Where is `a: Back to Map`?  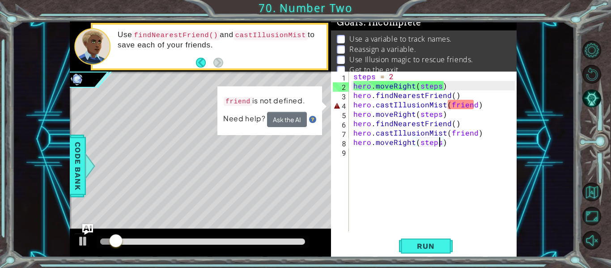 a: Back to Map is located at coordinates (597, 192).